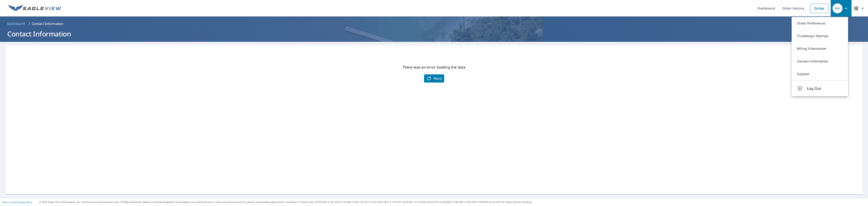  I want to click on a: Billing Information, so click(820, 49).